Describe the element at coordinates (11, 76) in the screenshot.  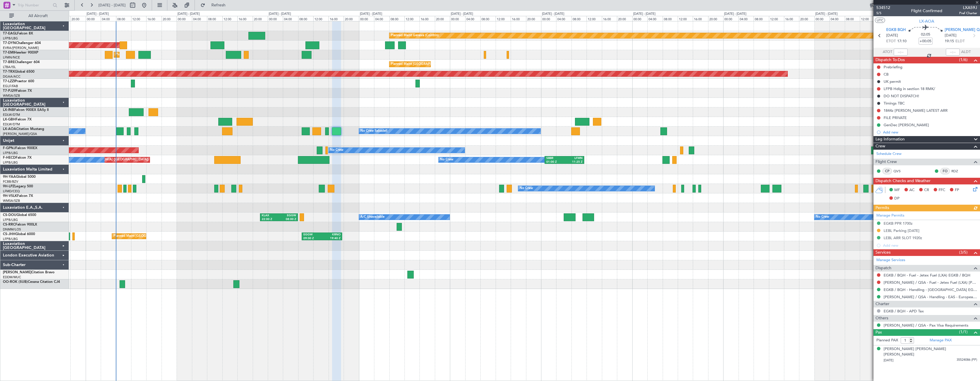
I see `a: DGAA/ACC` at that location.